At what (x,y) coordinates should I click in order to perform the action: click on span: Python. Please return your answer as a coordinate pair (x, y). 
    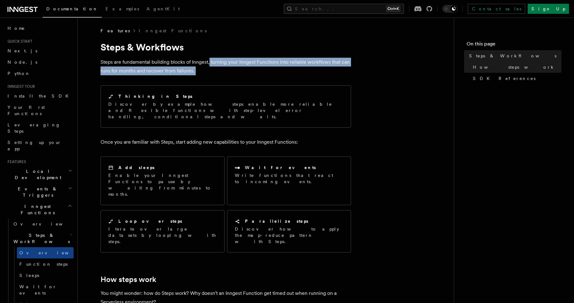
    Looking at the image, I should click on (19, 73).